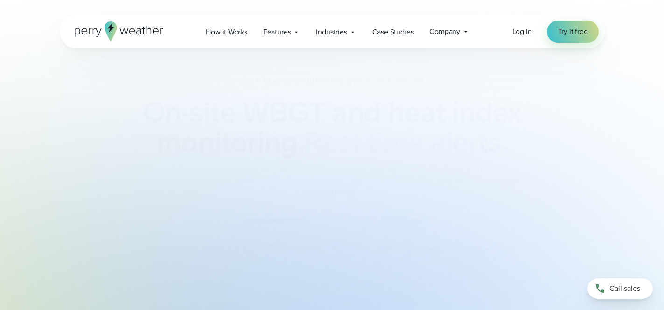 The height and width of the screenshot is (310, 664). Describe the element at coordinates (277, 32) in the screenshot. I see `span: Features` at that location.